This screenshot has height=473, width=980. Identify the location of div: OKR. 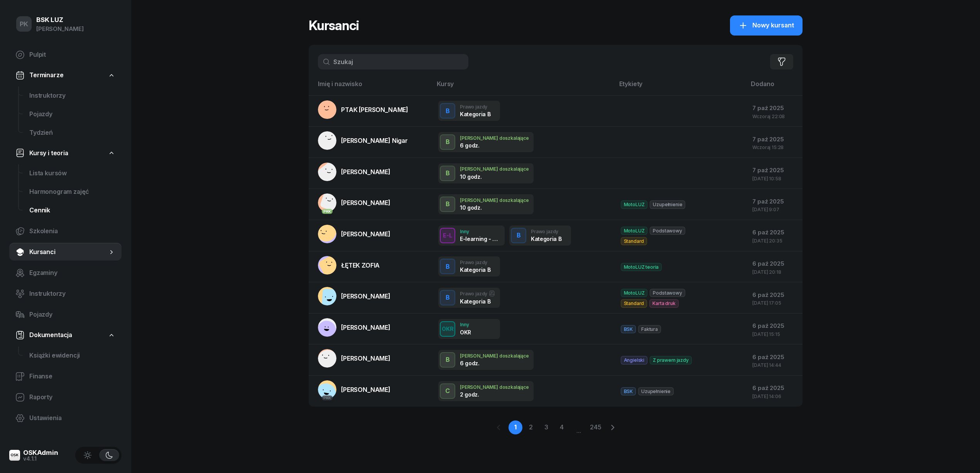
(447, 329).